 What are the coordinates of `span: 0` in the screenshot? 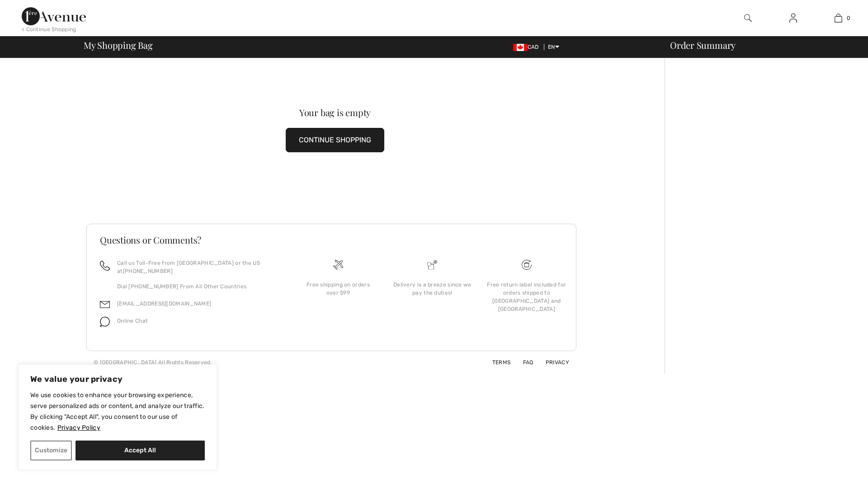 It's located at (849, 18).